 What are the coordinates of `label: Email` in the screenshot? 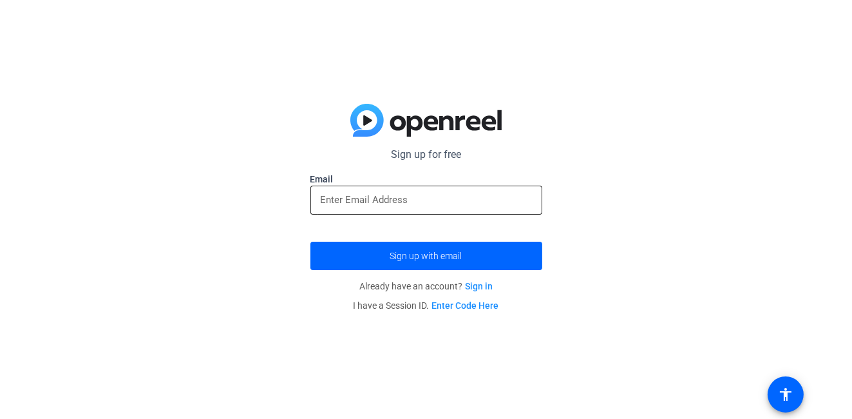 It's located at (427, 179).